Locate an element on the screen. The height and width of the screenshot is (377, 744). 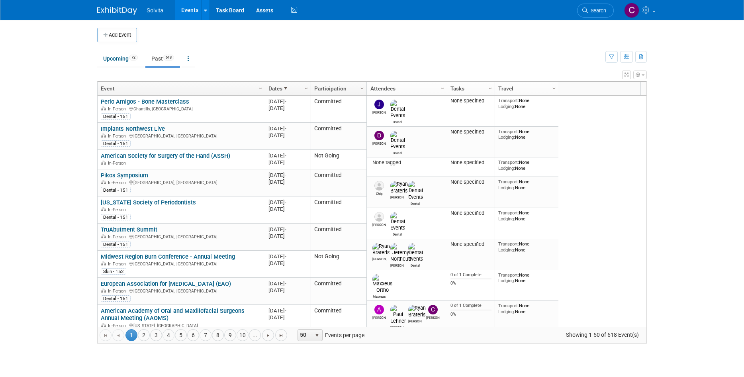
div: David Busenhart is located at coordinates (379, 143).